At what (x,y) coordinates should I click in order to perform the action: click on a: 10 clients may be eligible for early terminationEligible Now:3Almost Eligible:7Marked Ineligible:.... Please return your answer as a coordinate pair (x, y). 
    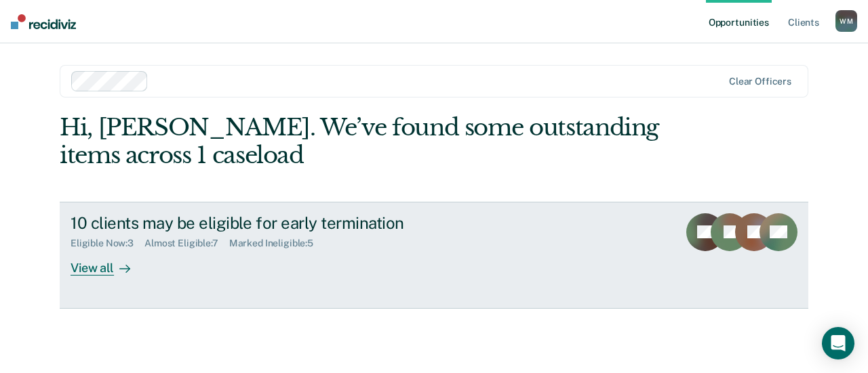
    Looking at the image, I should click on (434, 255).